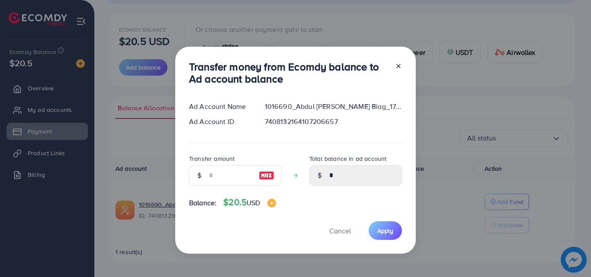 This screenshot has width=591, height=277. I want to click on span: Cancel, so click(340, 231).